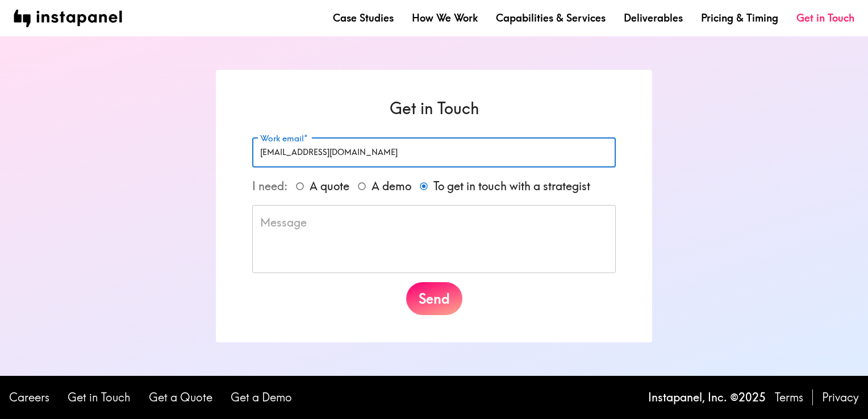  I want to click on img: instapanel, so click(67, 18).